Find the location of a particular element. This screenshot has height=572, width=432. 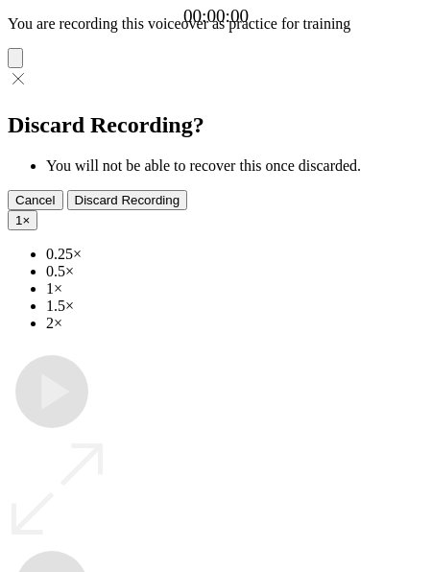

li: 1× is located at coordinates (235, 289).